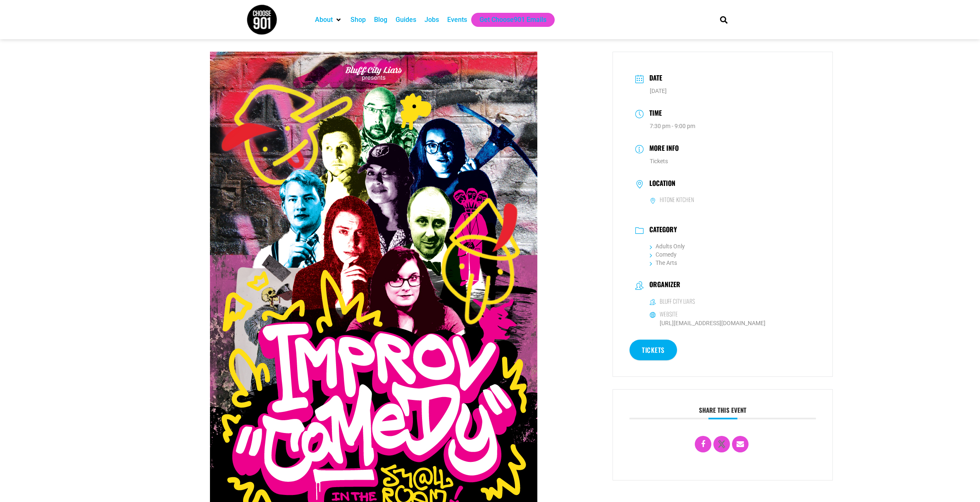 The height and width of the screenshot is (502, 980). What do you see at coordinates (358, 20) in the screenshot?
I see `div: Shop` at bounding box center [358, 20].